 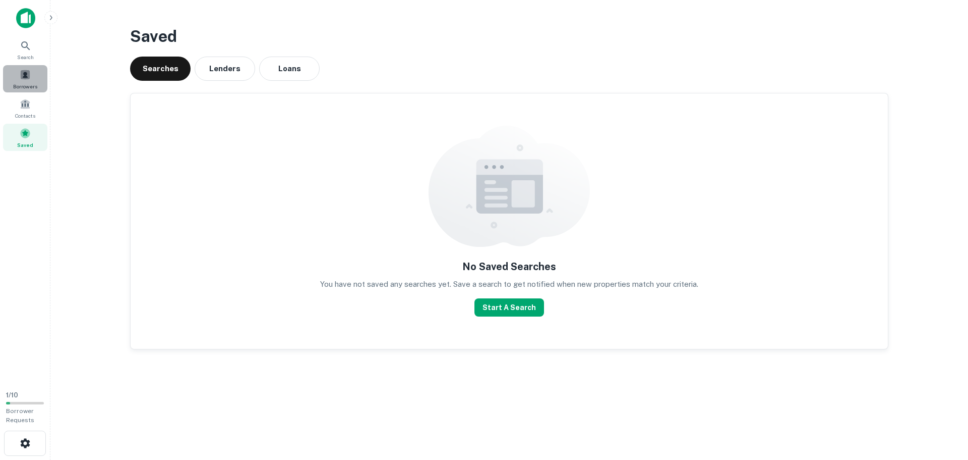 I want to click on span: Contacts, so click(x=25, y=116).